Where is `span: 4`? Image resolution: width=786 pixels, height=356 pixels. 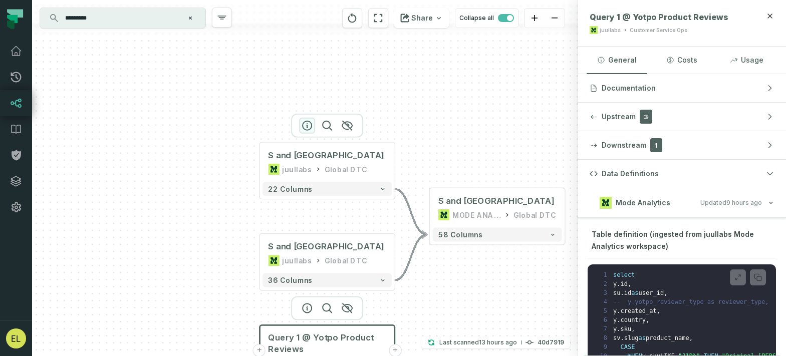
span: 4 is located at coordinates (603, 302).